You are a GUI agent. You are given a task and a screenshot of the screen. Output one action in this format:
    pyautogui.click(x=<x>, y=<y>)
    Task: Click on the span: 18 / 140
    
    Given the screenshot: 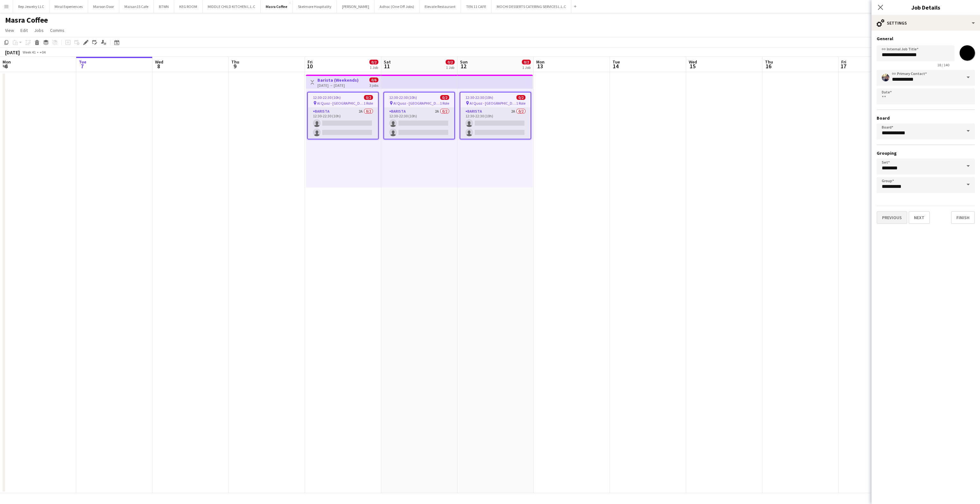 What is the action you would take?
    pyautogui.click(x=943, y=65)
    